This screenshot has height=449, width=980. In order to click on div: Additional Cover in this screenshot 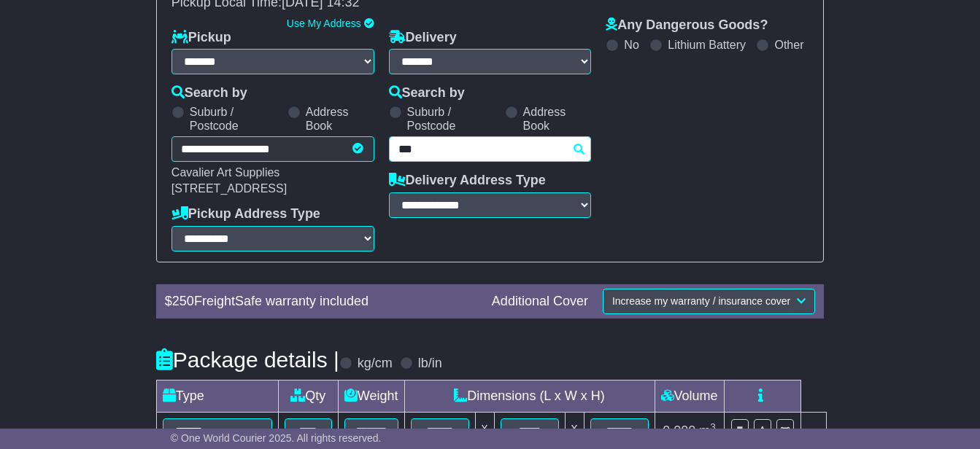, I will do `click(540, 302)`.